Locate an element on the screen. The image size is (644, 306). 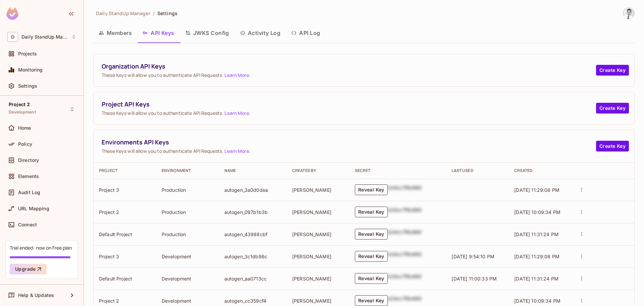
td: autogen_aa0713cc is located at coordinates (253, 278).